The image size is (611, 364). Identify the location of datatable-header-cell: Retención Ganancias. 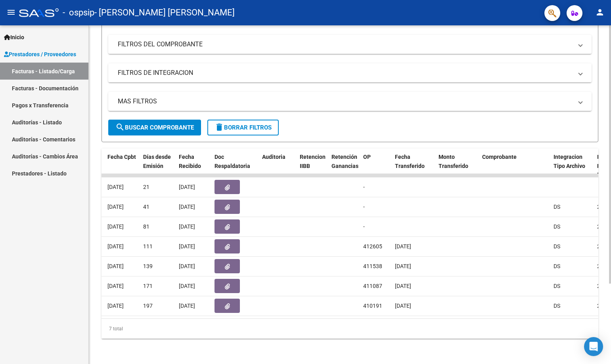
(344, 166).